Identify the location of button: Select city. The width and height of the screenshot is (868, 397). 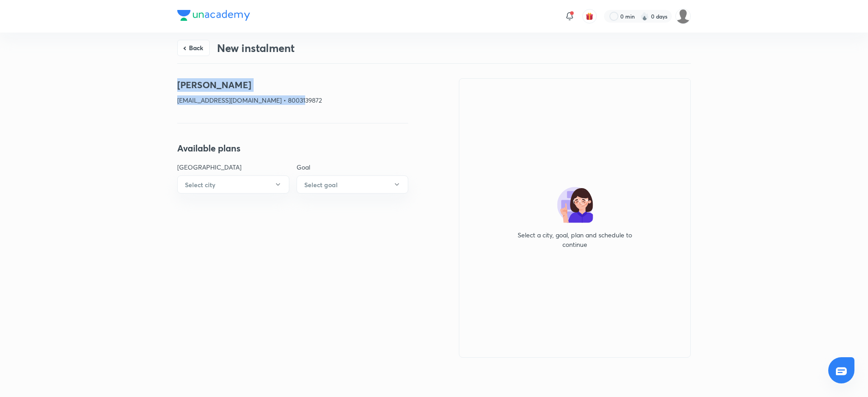
(233, 184).